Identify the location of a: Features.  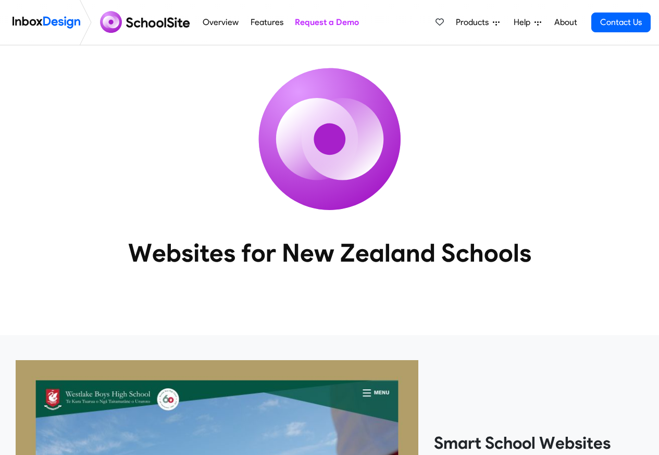
(267, 22).